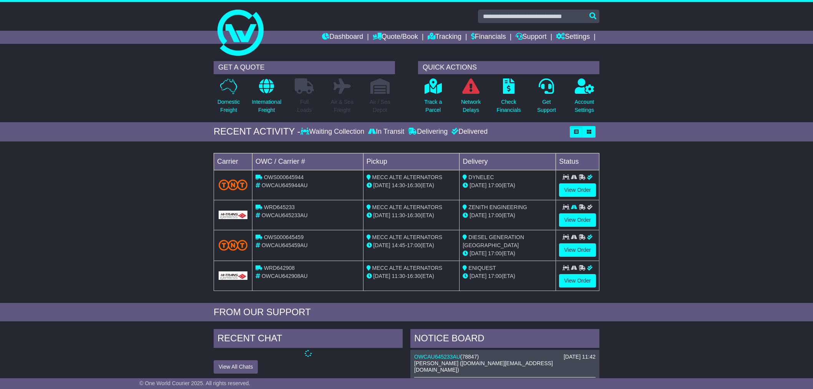 The image size is (813, 389). Describe the element at coordinates (468, 132) in the screenshot. I see `div: Delivered` at that location.